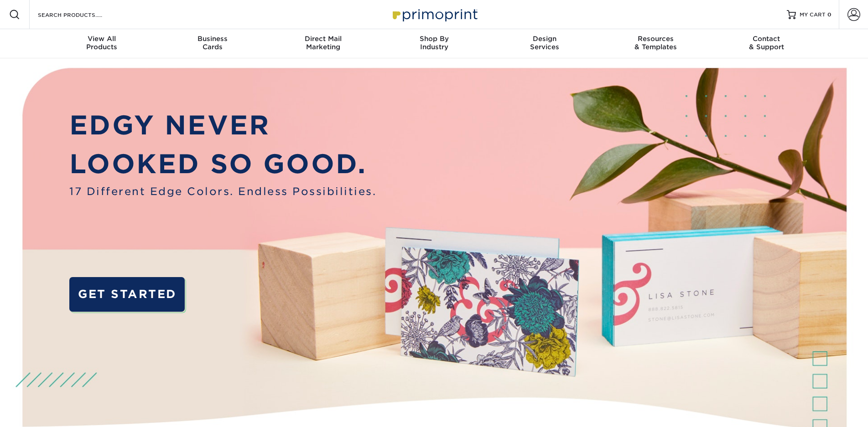 The image size is (868, 427). I want to click on span: Shop By, so click(434, 39).